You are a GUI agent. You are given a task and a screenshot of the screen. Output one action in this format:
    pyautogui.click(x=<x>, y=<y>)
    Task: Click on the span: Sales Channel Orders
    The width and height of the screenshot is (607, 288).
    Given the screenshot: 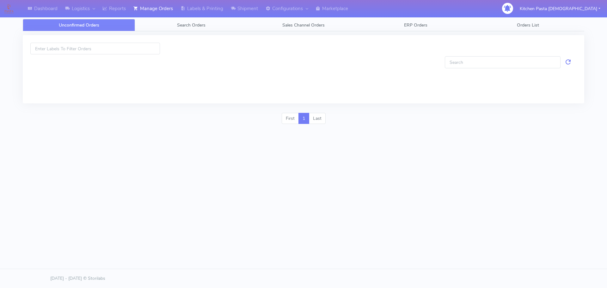 What is the action you would take?
    pyautogui.click(x=303, y=25)
    